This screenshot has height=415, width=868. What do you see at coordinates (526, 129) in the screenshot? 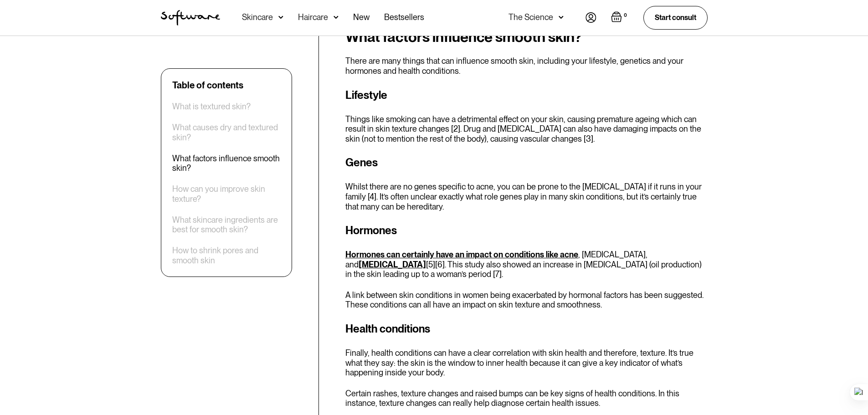
I see `p: Things like smoking can have a detrimental effect on your skin, causing premature ageing which ca...` at bounding box center [526, 129].